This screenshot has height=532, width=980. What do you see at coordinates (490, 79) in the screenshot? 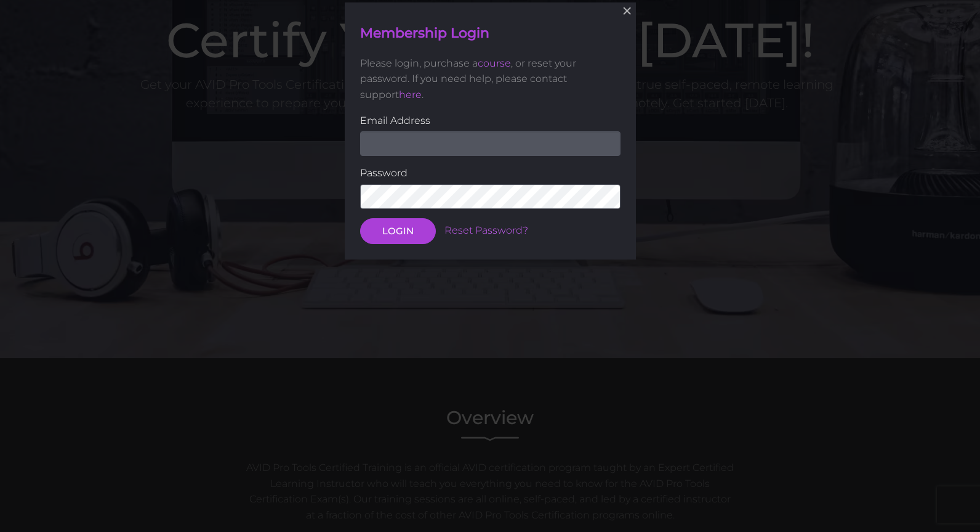
I see `p: Please login, purchase a , or reset your password. If you need help, please contact support .` at bounding box center [490, 79].